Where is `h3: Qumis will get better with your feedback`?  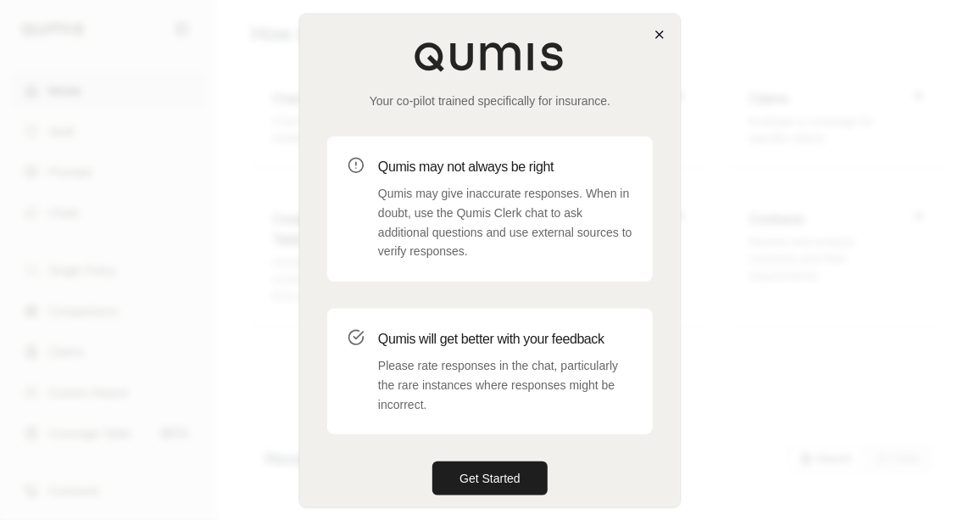 h3: Qumis will get better with your feedback is located at coordinates (505, 338).